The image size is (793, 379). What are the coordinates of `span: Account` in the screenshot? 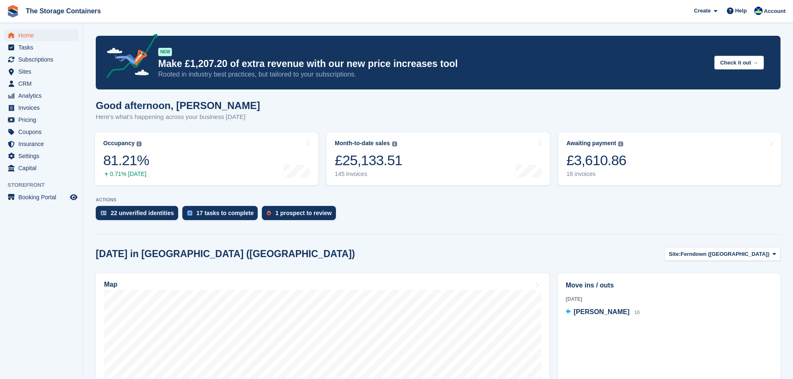 It's located at (774, 11).